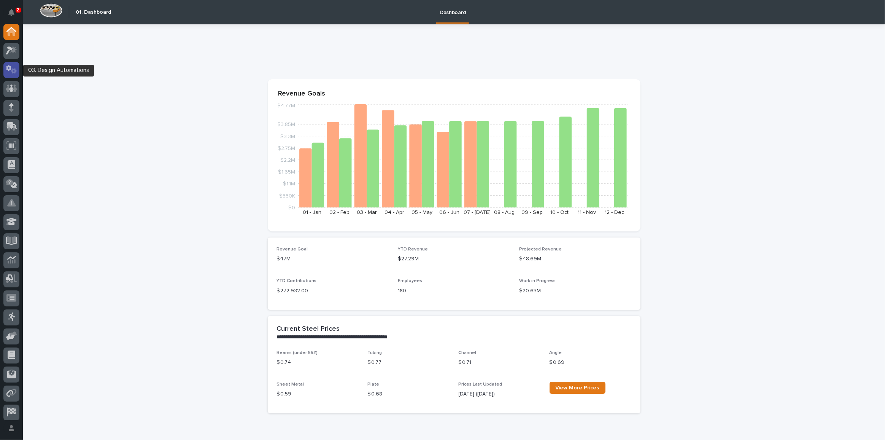  I want to click on tspan: $1.65M, so click(286, 172).